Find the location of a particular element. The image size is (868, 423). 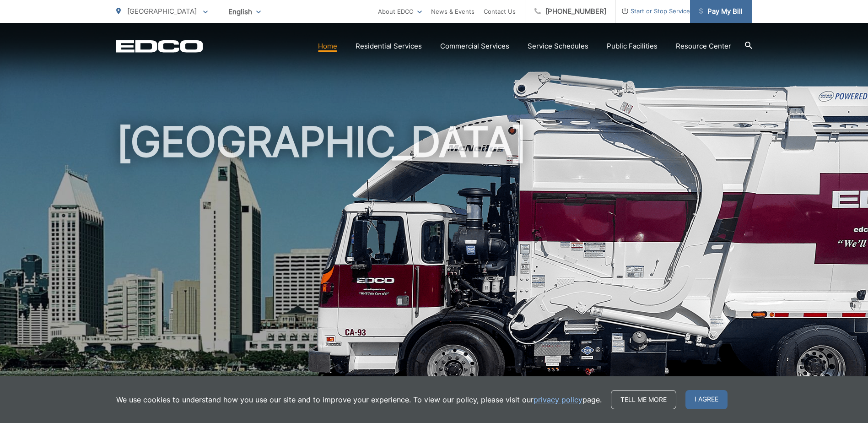

p: We use cookies to understand how you use our site and to improve your experience. To view our pol... is located at coordinates (359, 400).